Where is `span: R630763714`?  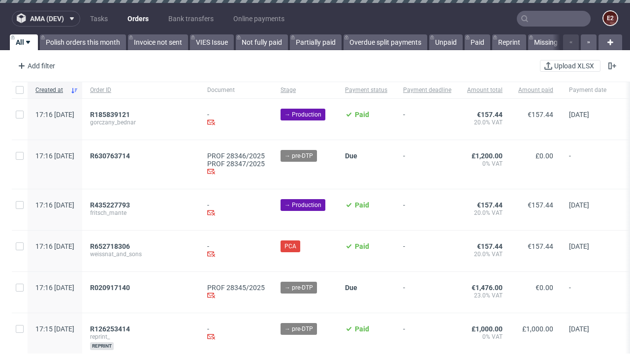
span: R630763714 is located at coordinates (110, 156).